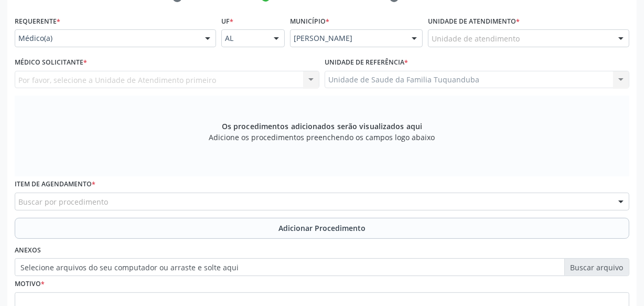  Describe the element at coordinates (28, 250) in the screenshot. I see `label: Anexos` at that location.